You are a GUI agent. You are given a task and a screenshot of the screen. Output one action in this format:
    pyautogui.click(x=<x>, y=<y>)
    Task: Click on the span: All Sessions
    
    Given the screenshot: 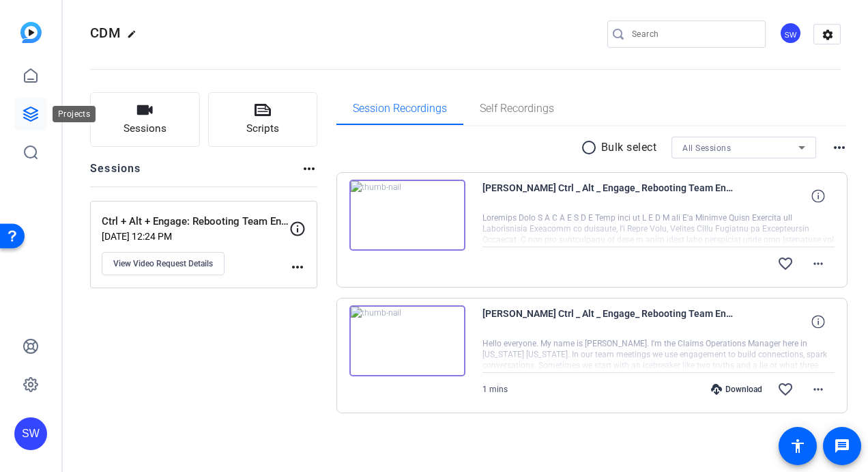 What is the action you would take?
    pyautogui.click(x=706, y=148)
    